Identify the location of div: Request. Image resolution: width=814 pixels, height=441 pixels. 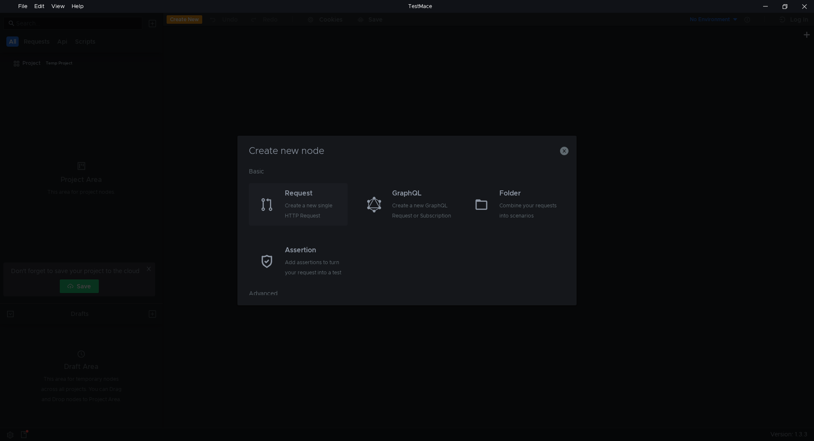
(315, 193).